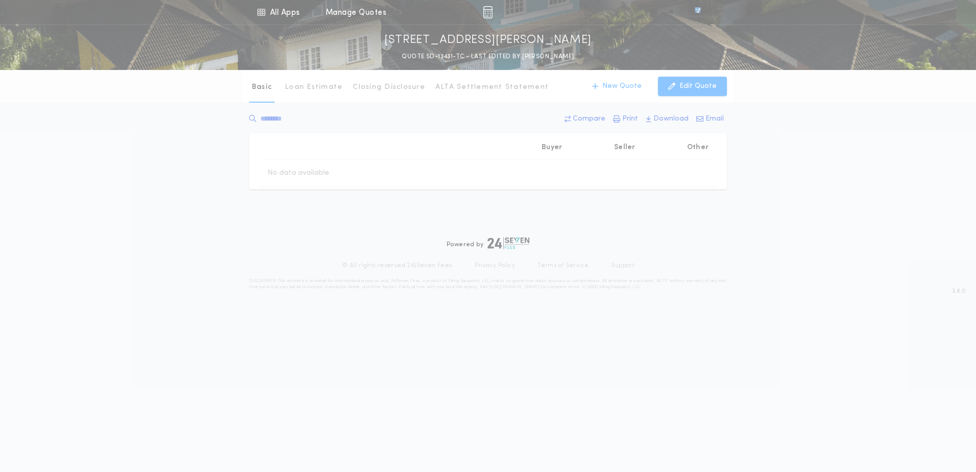 This screenshot has height=472, width=976. What do you see at coordinates (667, 119) in the screenshot?
I see `button: Download` at bounding box center [667, 119].